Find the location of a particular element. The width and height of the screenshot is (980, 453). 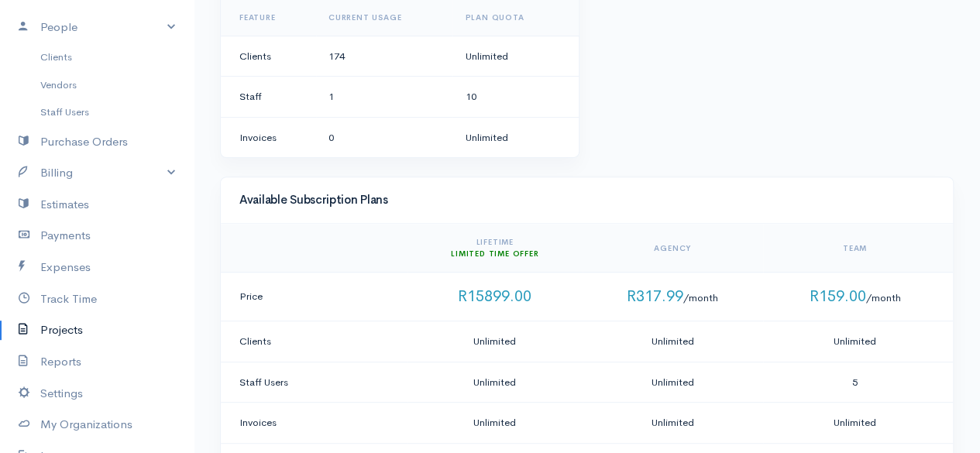

span: R159.00 is located at coordinates (836, 296).